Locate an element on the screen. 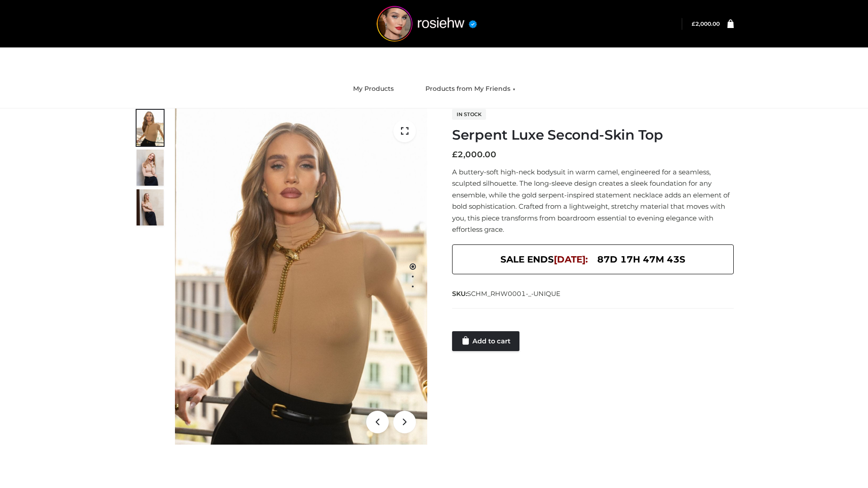 The height and width of the screenshot is (488, 868). div: SALE ENDS is located at coordinates (593, 259).